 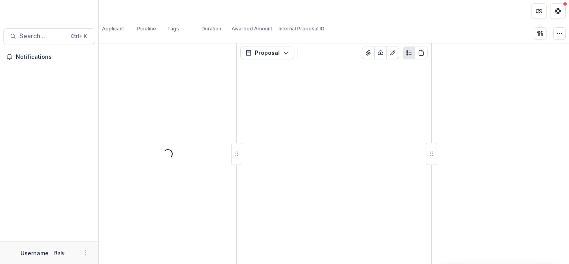 What do you see at coordinates (211, 29) in the screenshot?
I see `p: Duration` at bounding box center [211, 29].